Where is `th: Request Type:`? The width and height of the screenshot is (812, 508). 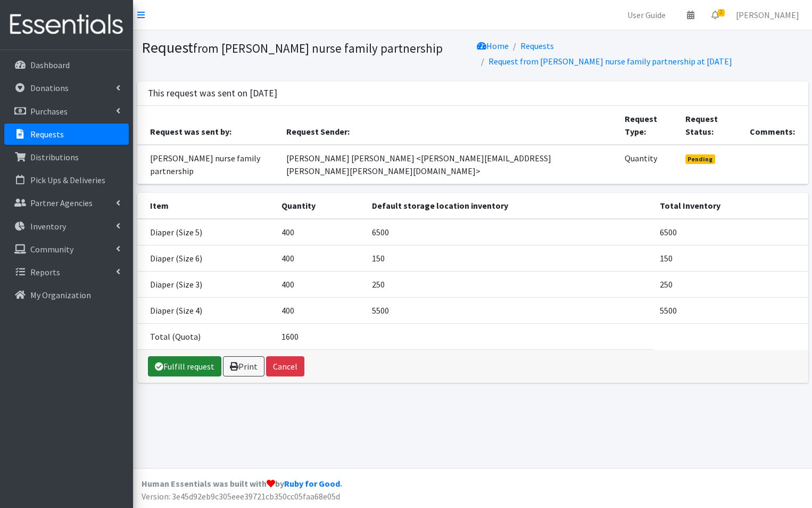 th: Request Type: is located at coordinates (648, 125).